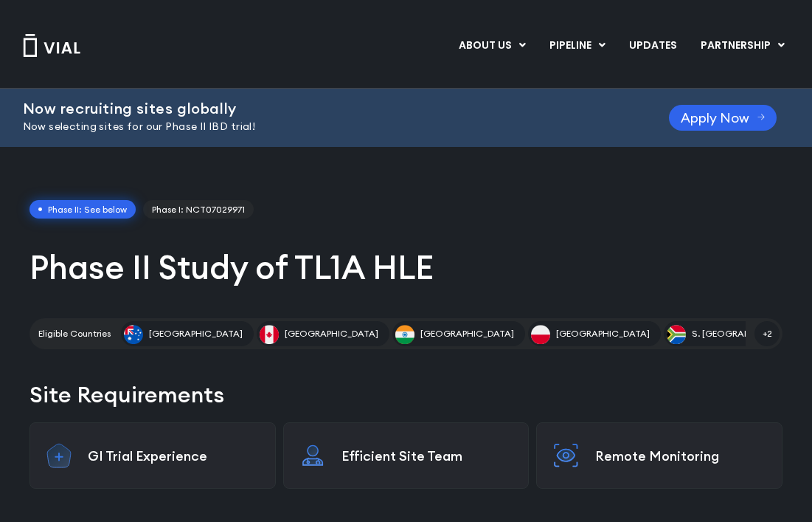  What do you see at coordinates (74, 334) in the screenshot?
I see `h2: Eligible Countries` at bounding box center [74, 334].